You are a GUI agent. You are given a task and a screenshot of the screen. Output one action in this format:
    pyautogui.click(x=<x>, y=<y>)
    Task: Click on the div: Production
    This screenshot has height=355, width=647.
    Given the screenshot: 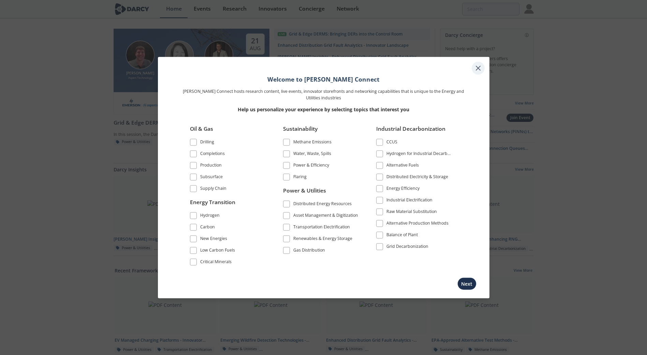 What is the action you would take?
    pyautogui.click(x=211, y=166)
    